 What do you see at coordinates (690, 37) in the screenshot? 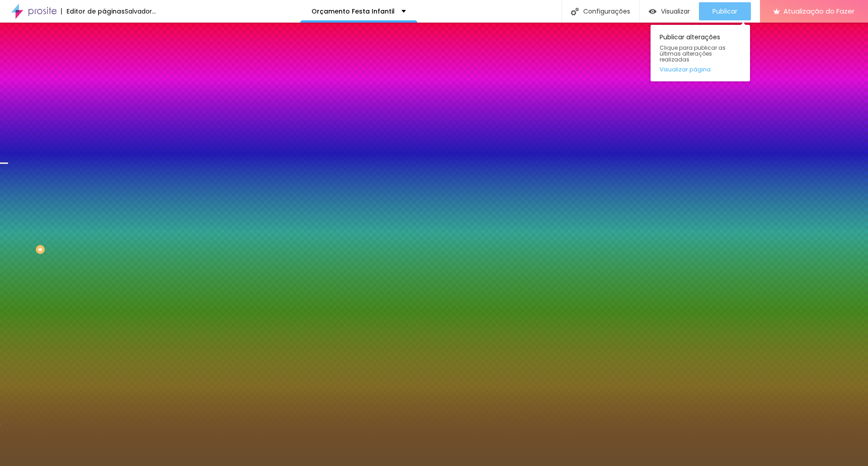
I see `font: Publicar alterações` at bounding box center [690, 37].